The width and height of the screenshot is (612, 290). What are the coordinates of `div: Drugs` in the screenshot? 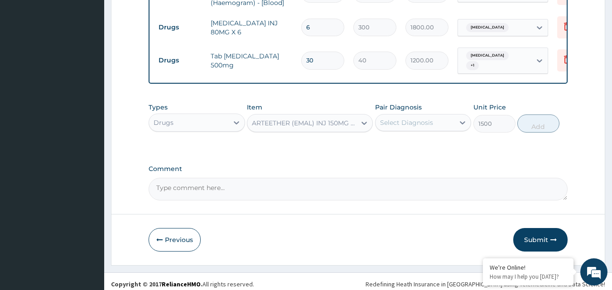 It's located at (163, 123).